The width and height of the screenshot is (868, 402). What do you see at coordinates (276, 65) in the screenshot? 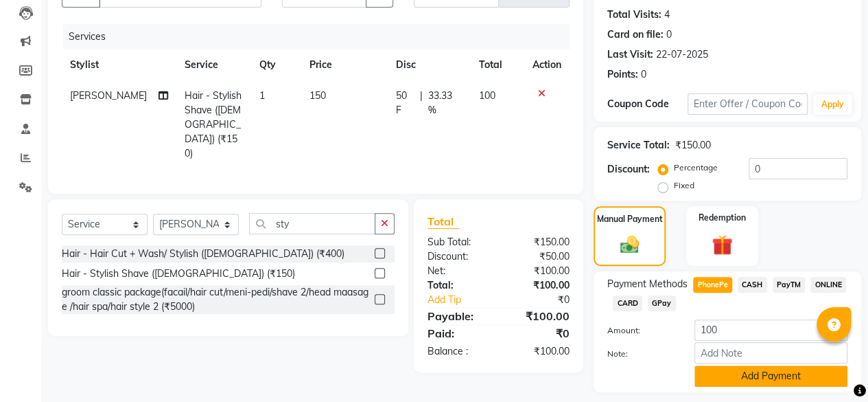
I see `th: Qty` at bounding box center [276, 65].